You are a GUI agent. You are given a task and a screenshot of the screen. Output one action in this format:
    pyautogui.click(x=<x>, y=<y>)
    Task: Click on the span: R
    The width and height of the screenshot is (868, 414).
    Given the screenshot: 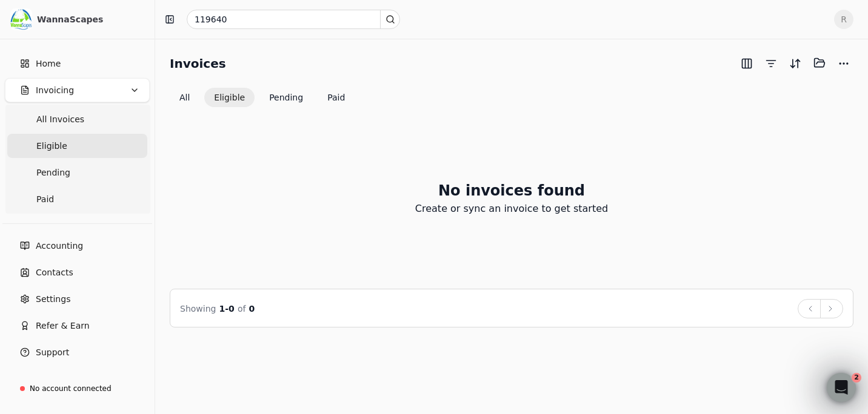 What is the action you would take?
    pyautogui.click(x=844, y=19)
    